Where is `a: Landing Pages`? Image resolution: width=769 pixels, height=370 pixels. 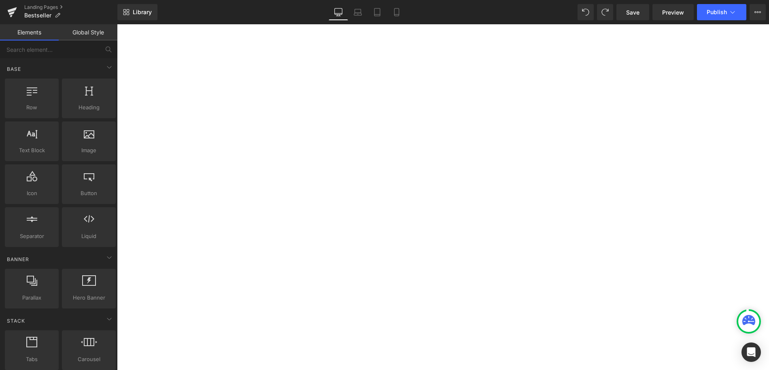 a: Landing Pages is located at coordinates (71, 7).